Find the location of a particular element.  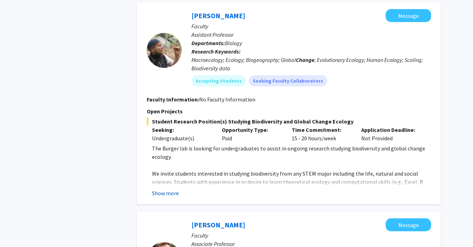

button: Message Joseph Clark is located at coordinates (408, 224).